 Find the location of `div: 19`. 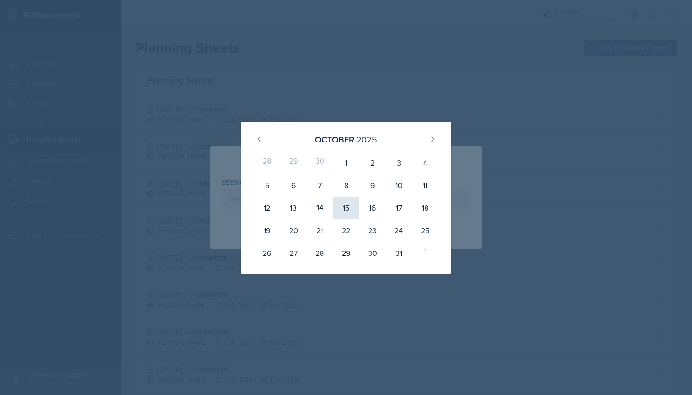

div: 19 is located at coordinates (267, 231).